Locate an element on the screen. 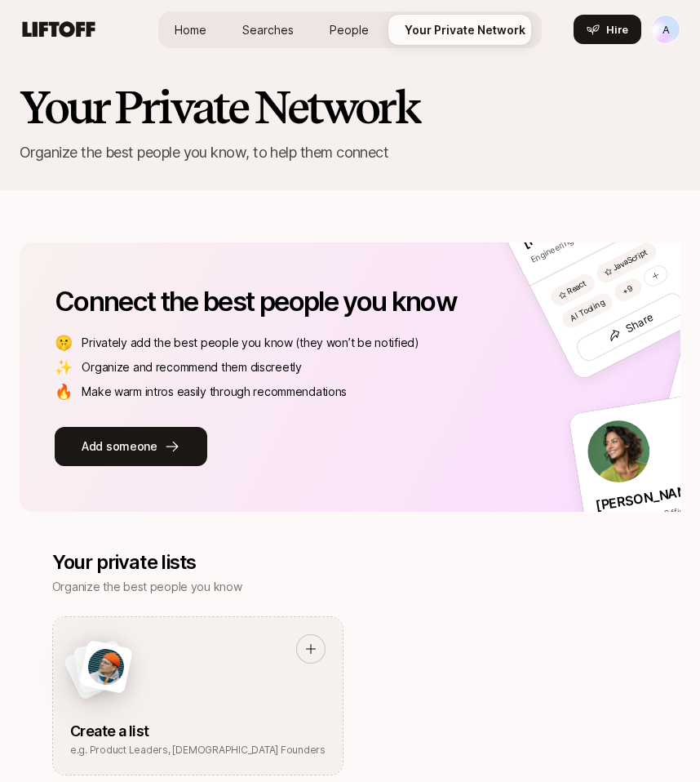 This screenshot has width=700, height=782. p: Your private lists is located at coordinates (147, 562).